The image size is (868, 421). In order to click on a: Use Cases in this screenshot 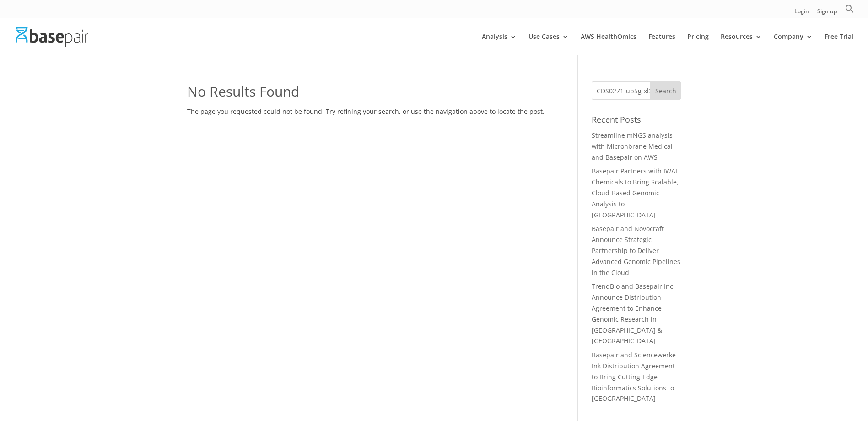, I will do `click(549, 44)`.